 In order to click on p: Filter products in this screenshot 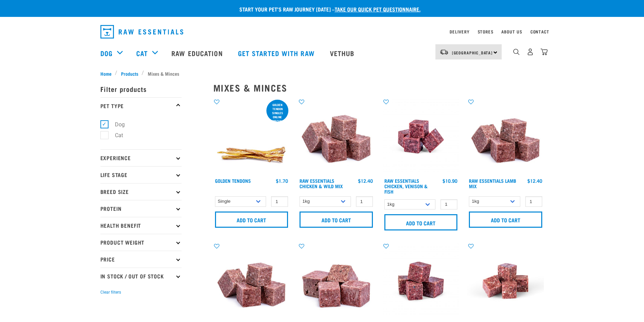, I will do `click(141, 89)`.